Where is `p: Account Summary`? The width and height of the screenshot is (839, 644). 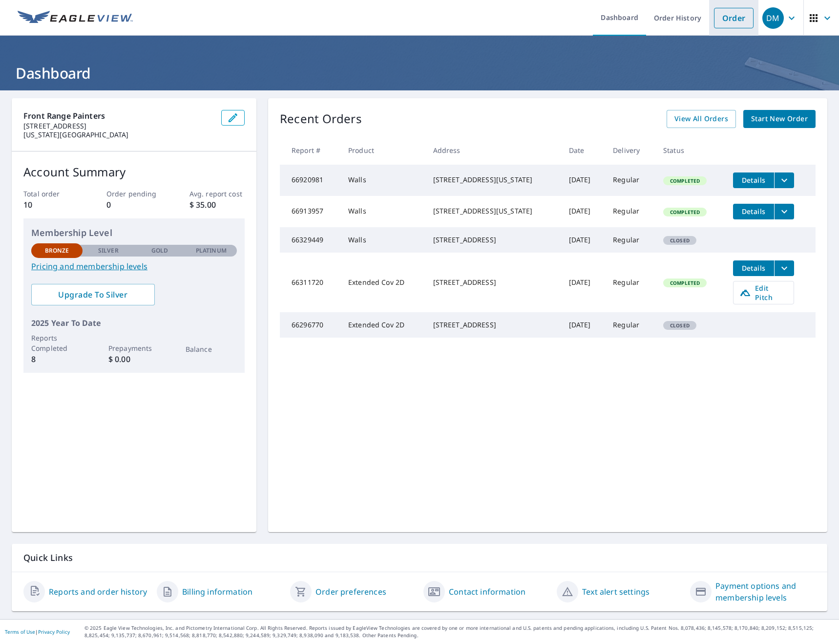
p: Account Summary is located at coordinates (134, 172).